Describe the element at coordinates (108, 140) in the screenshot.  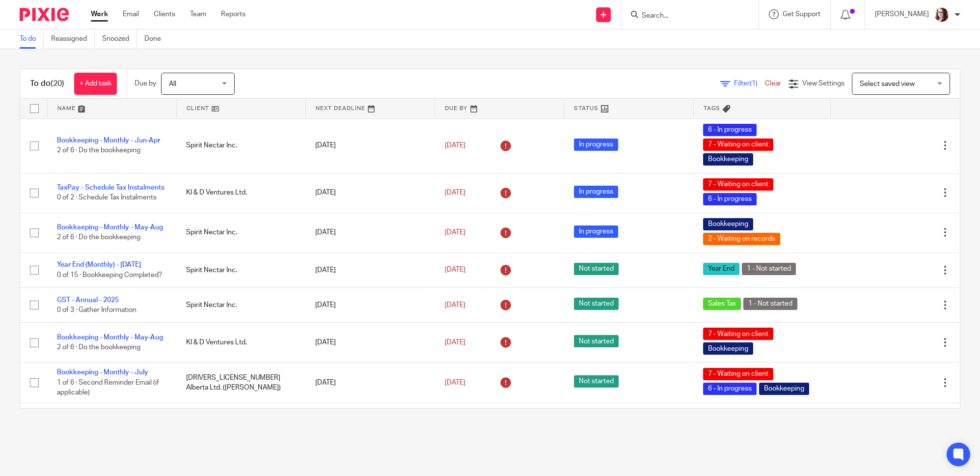
I see `a: Bookkeeping - Monthly - Jun-Apr` at that location.